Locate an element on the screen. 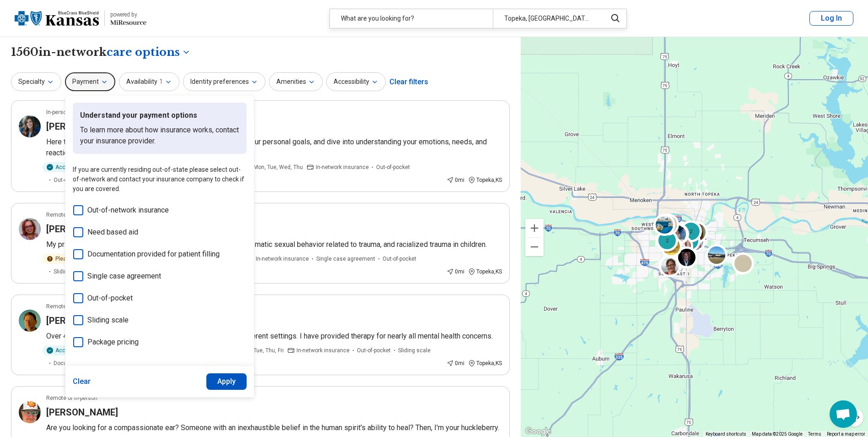 The width and height of the screenshot is (868, 437). p: My practice focuses on the treatment of childhood trauma, problematic sexual behavior related to ... is located at coordinates (274, 245).